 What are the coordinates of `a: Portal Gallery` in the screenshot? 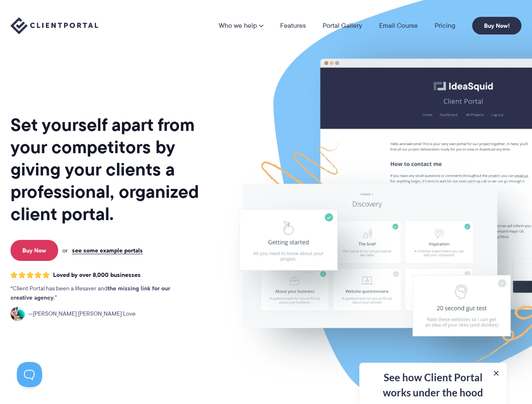 It's located at (342, 26).